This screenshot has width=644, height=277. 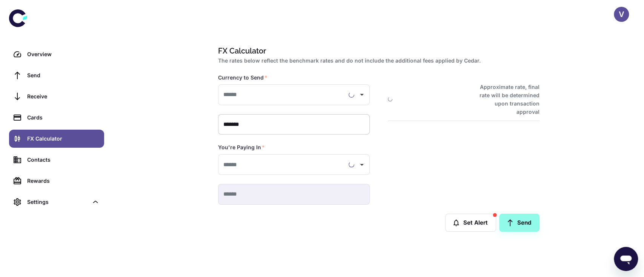 I want to click on h6: Approximate rate, final rate will be determined upon transaction approval, so click(x=505, y=99).